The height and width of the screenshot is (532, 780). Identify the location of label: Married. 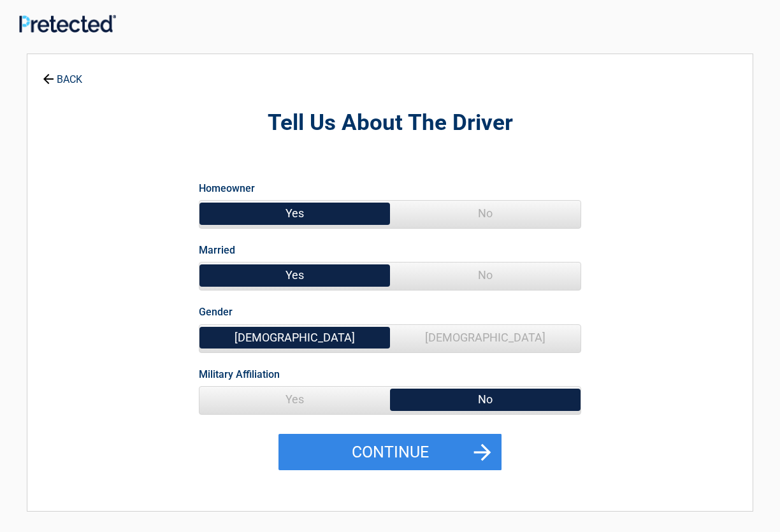
(217, 249).